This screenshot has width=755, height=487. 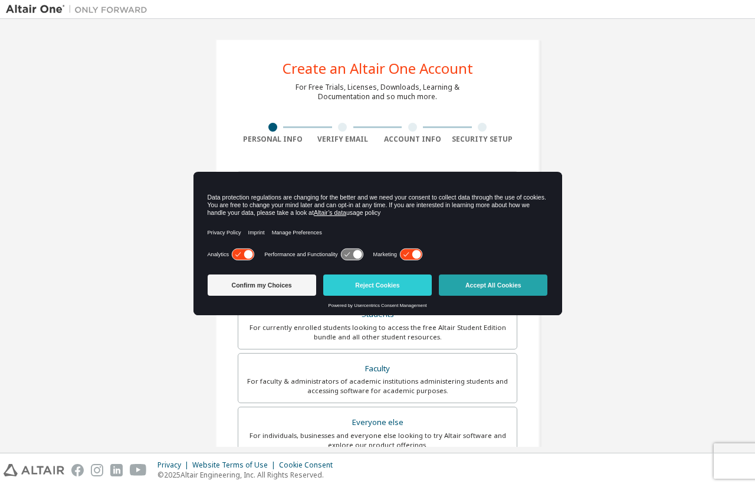 I want to click on img: instagram.svg, so click(x=97, y=470).